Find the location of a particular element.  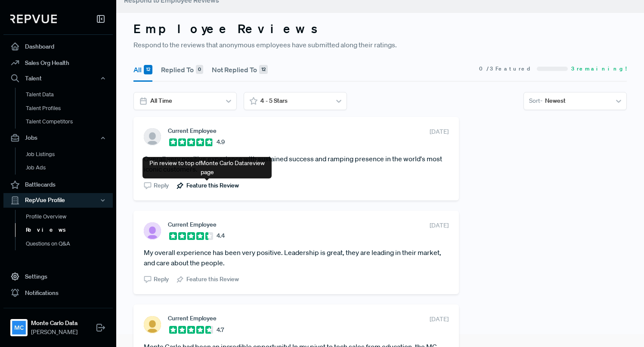

div: Talent is located at coordinates (58, 78).